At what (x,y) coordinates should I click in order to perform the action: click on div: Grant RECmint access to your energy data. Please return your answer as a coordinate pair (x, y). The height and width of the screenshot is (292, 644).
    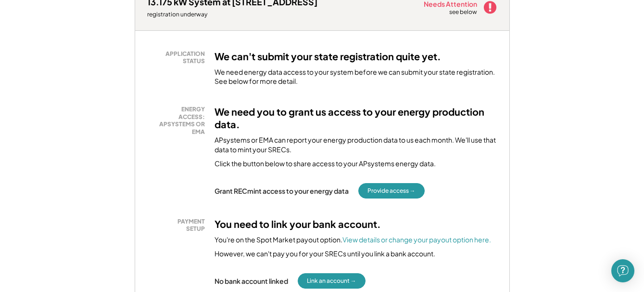
    Looking at the image, I should click on (282, 191).